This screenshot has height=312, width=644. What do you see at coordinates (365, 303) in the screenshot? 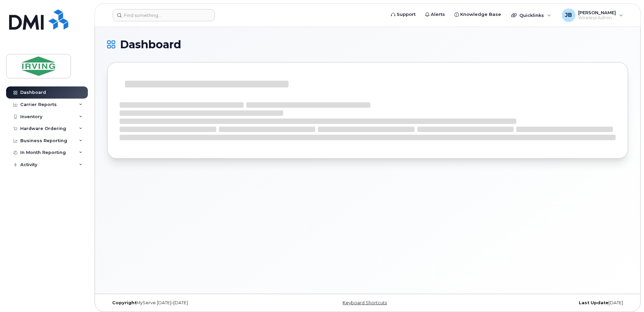
I see `a: Keyboard Shortcuts` at bounding box center [365, 303].